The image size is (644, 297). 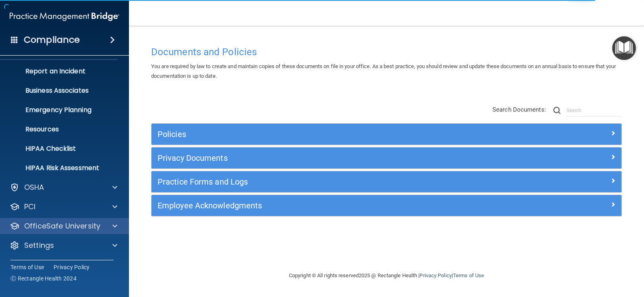 I want to click on p: OSHA, so click(x=34, y=187).